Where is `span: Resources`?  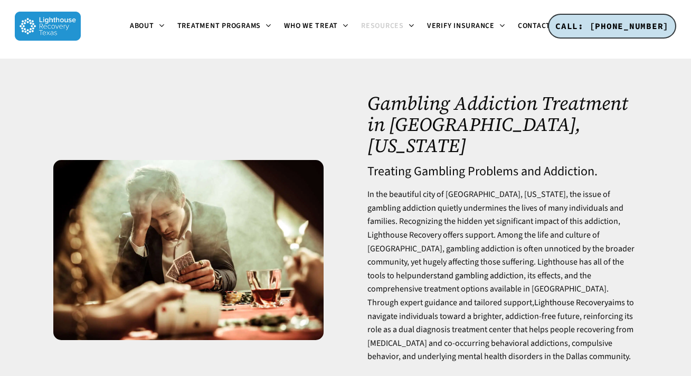 span: Resources is located at coordinates (382, 26).